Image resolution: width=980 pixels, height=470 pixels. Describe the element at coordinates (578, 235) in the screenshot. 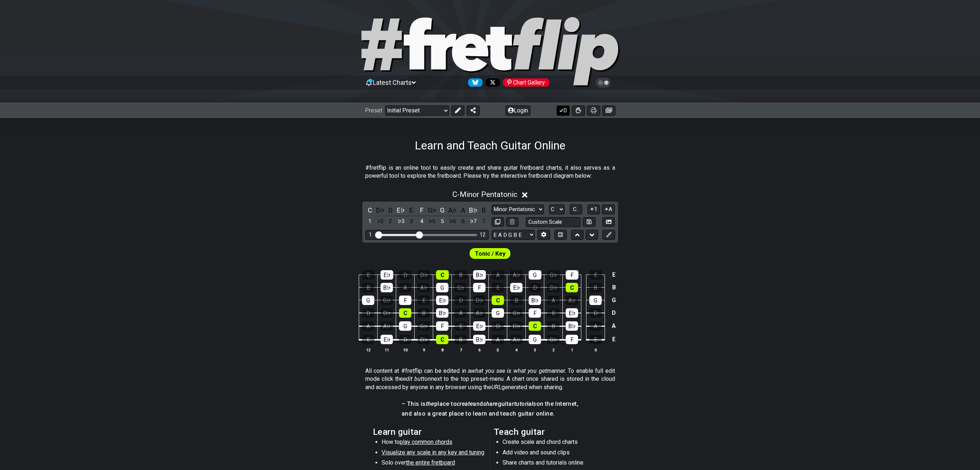

I see `button: Move up` at that location.